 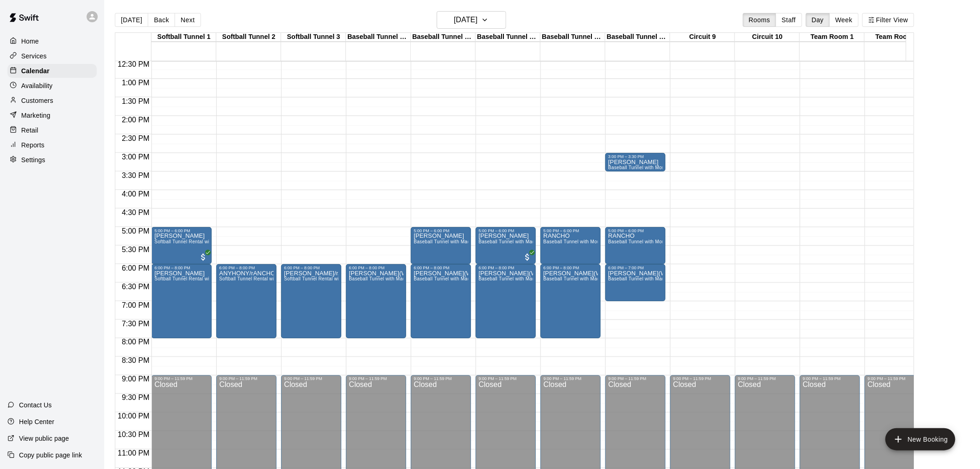 What do you see at coordinates (920, 440) in the screenshot?
I see `button: add` at bounding box center [920, 440].